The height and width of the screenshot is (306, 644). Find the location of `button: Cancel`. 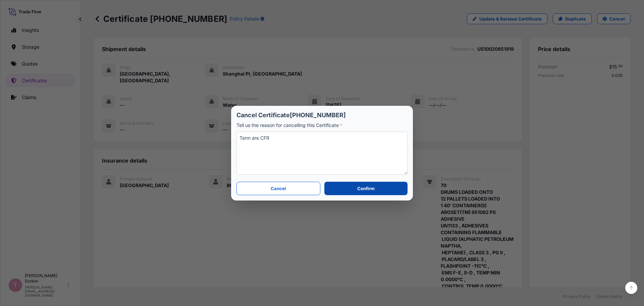

button: Cancel is located at coordinates (279, 189).